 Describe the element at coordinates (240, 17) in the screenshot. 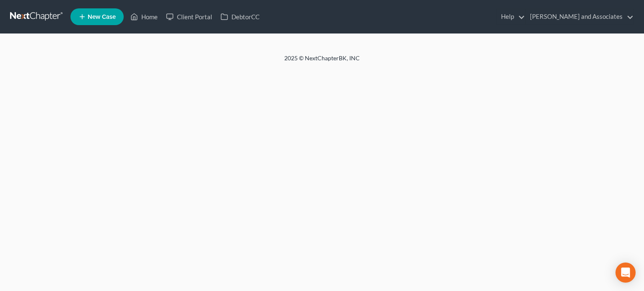

I see `a: DebtorCC` at that location.